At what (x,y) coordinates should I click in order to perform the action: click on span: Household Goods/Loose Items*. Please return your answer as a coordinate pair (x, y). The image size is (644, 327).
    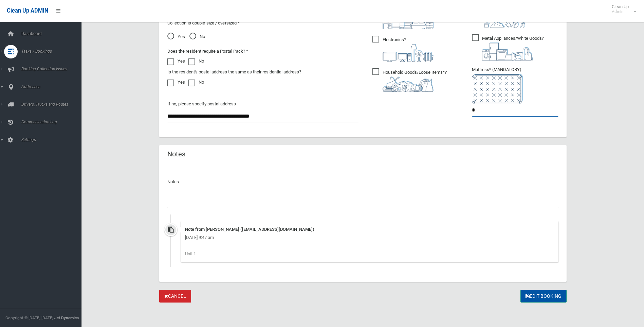
    Looking at the image, I should click on (409, 80).